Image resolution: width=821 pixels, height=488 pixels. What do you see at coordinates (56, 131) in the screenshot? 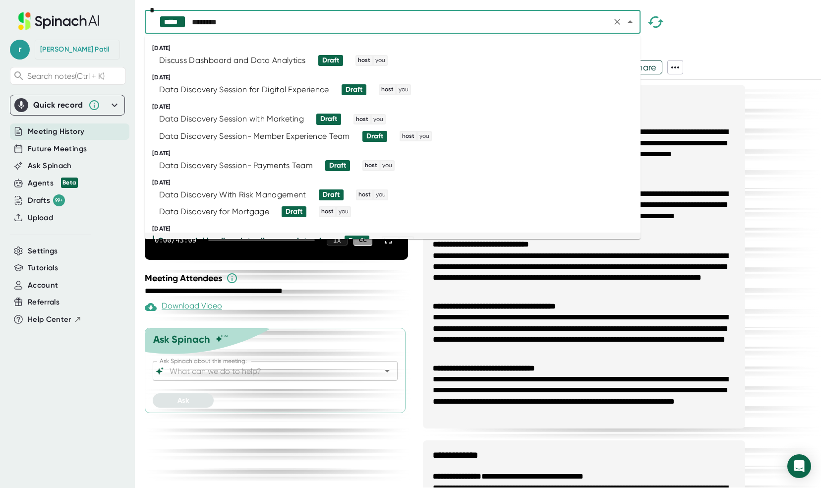
I see `button: Meeting History` at bounding box center [56, 131].